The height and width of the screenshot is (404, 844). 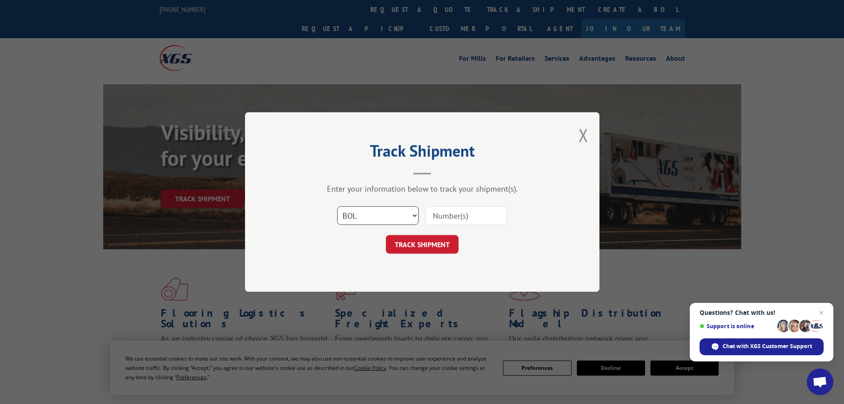 I want to click on input: Number(s), so click(x=466, y=215).